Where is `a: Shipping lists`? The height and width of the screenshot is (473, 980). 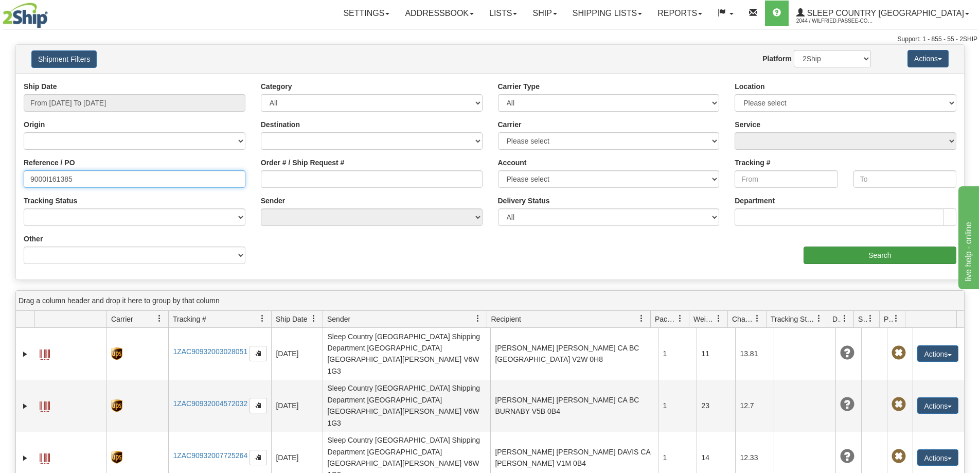
a: Shipping lists is located at coordinates (607, 13).